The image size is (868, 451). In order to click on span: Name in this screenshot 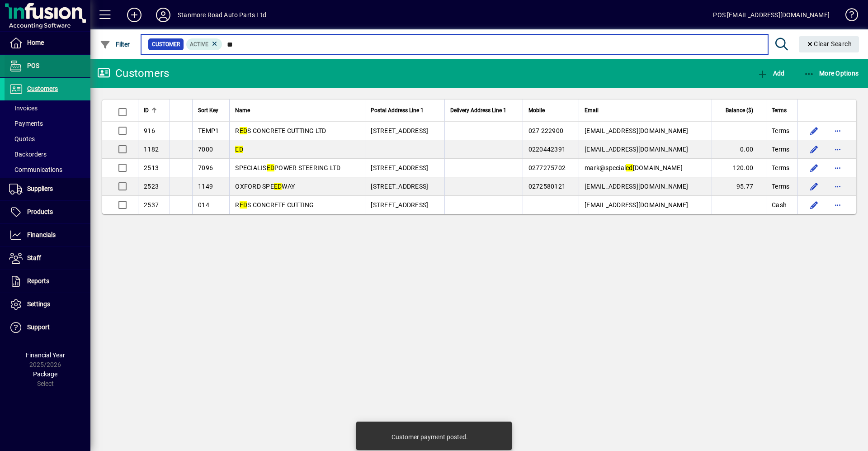, I will do `click(242, 111)`.